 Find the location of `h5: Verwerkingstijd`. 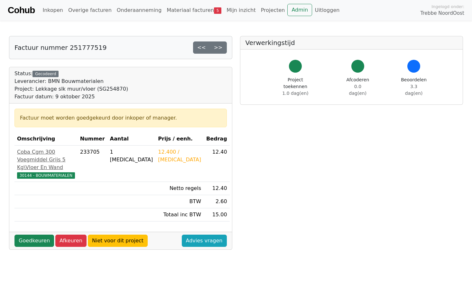

h5: Verwerkingstijd is located at coordinates (352, 43).